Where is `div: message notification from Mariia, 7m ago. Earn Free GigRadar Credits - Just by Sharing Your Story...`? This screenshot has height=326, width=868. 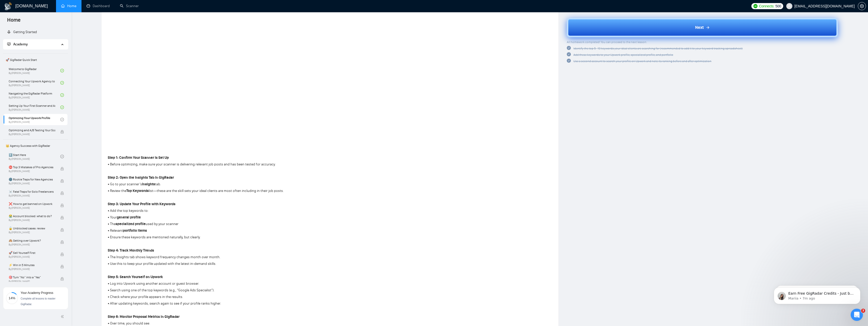 div: message notification from Mariia, 7m ago. Earn Free GigRadar Credits - Just by Sharing Your Story... is located at coordinates (51, 19).